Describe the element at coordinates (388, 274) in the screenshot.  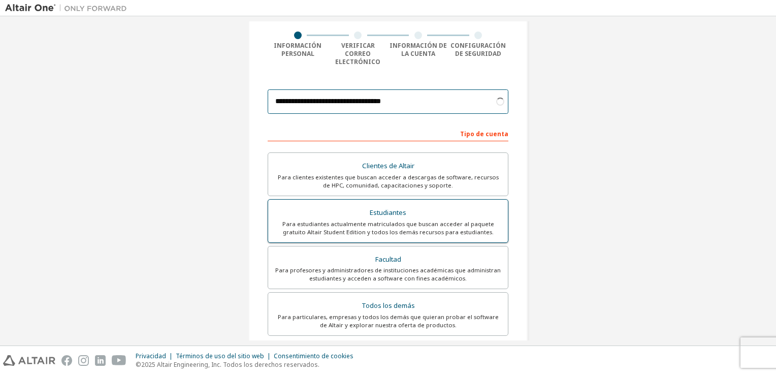
I see `div: Para profesores y administradores de instituciones académicas que administran estudiantes y acced...` at that location.